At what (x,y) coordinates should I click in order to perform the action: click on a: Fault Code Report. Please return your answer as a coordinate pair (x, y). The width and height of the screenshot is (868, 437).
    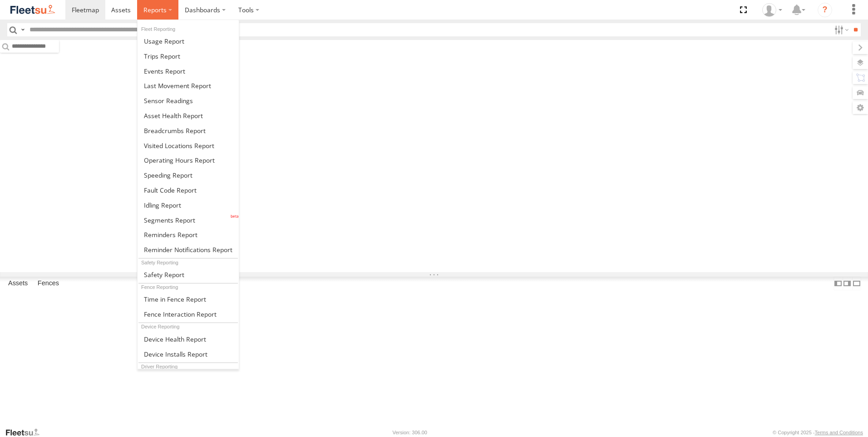
    Looking at the image, I should click on (188, 190).